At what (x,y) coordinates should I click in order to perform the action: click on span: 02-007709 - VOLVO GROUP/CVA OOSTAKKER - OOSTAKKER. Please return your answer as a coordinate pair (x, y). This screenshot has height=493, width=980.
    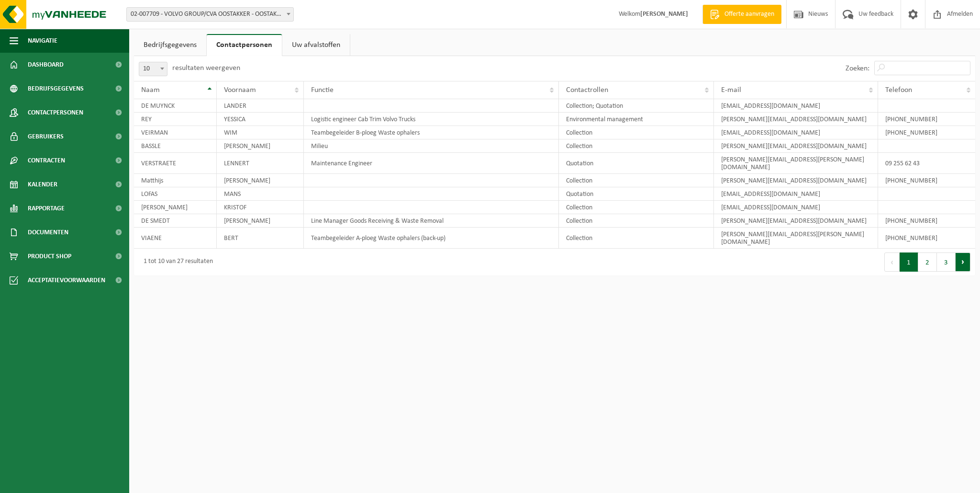
    Looking at the image, I should click on (210, 15).